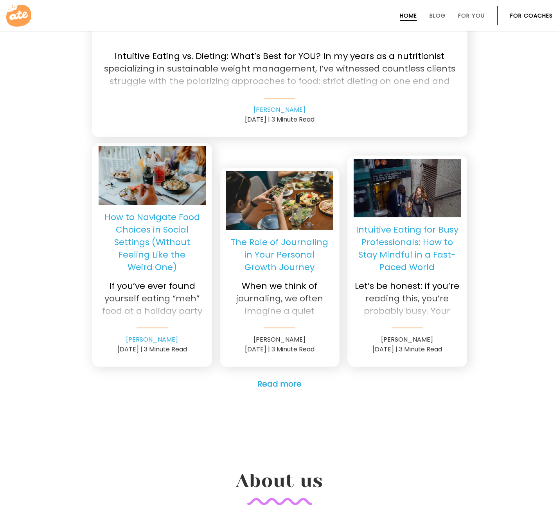 This screenshot has height=505, width=559. What do you see at coordinates (407, 249) in the screenshot?
I see `p: Intuitive Eating for Busy Professionals: How to Stay Mindful in a Fast-Paced World` at bounding box center [407, 249].